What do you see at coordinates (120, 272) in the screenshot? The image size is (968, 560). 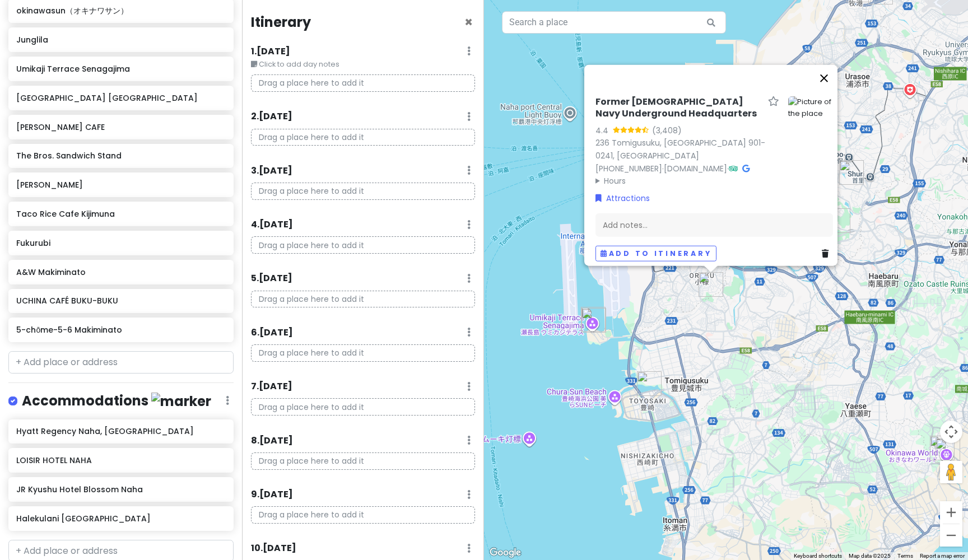 I see `h6: A&W Makiminato` at bounding box center [120, 272].